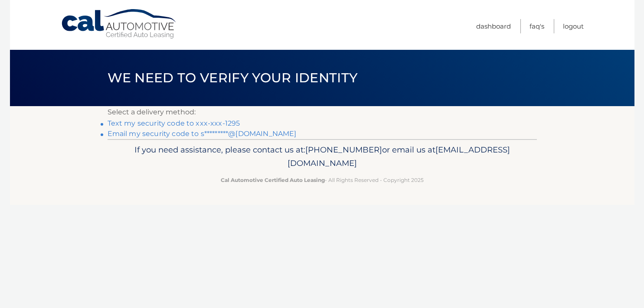 This screenshot has width=644, height=308. Describe the element at coordinates (493, 26) in the screenshot. I see `a: Dashboard` at that location.